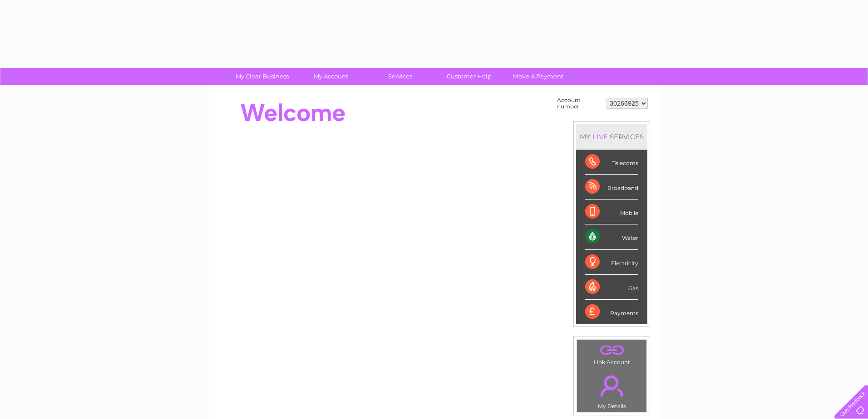 Image resolution: width=868 pixels, height=419 pixels. I want to click on a: Services, so click(400, 76).